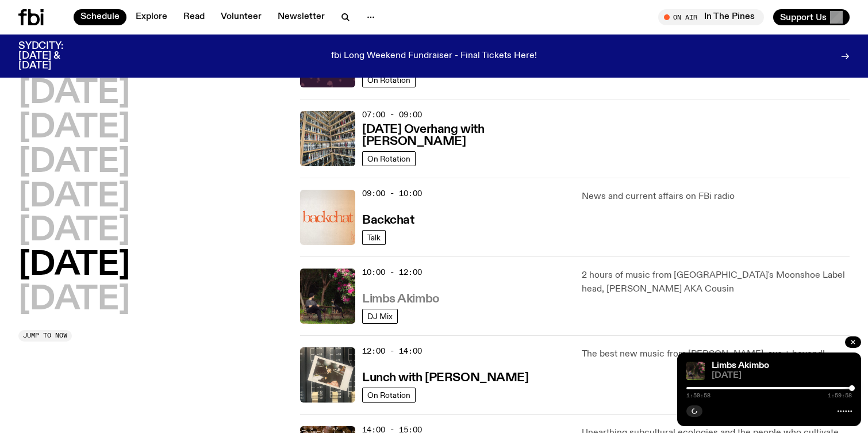 The image size is (868, 433). Describe the element at coordinates (152, 17) in the screenshot. I see `a: Explore` at that location.